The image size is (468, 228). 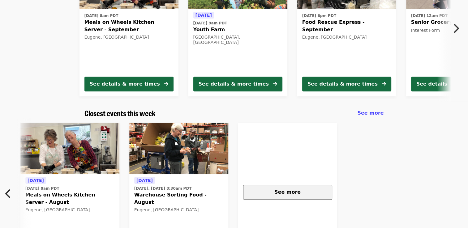 What do you see at coordinates (70, 199) in the screenshot?
I see `span: Meals on Wheels Kitchen Server - August` at bounding box center [70, 199].